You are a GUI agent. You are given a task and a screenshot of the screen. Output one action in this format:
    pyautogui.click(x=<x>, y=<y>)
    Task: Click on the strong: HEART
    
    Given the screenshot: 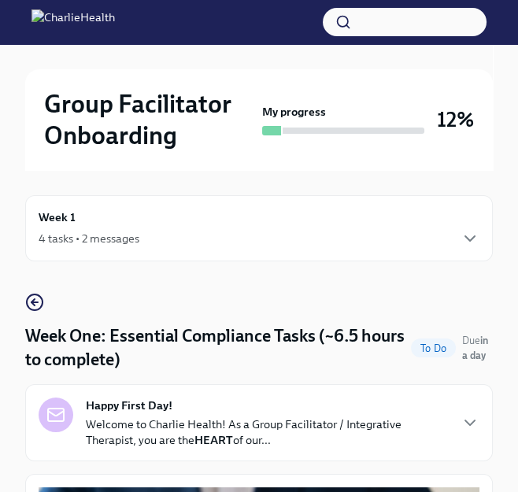 What is the action you would take?
    pyautogui.click(x=213, y=440)
    